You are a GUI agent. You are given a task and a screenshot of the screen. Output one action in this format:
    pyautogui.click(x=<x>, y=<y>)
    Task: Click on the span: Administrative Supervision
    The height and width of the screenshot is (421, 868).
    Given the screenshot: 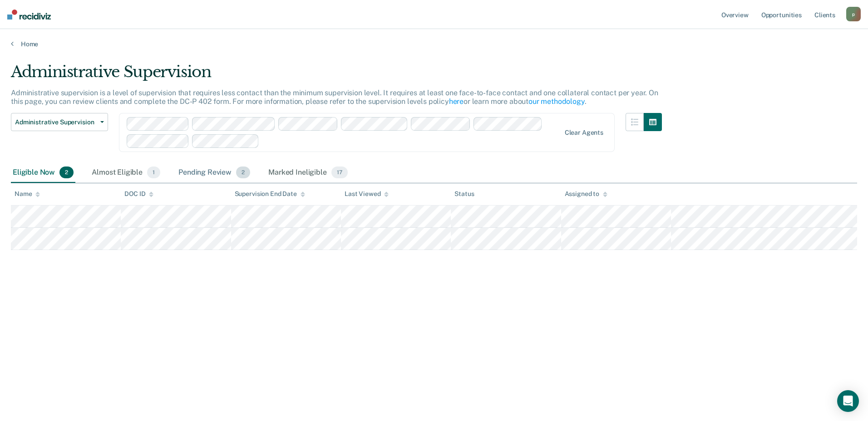 What is the action you would take?
    pyautogui.click(x=56, y=122)
    